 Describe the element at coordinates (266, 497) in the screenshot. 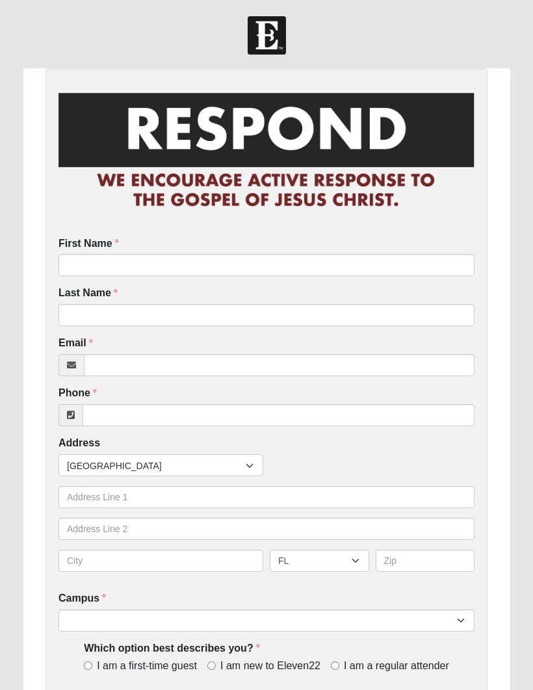

I see `input: Address Line 1` at that location.